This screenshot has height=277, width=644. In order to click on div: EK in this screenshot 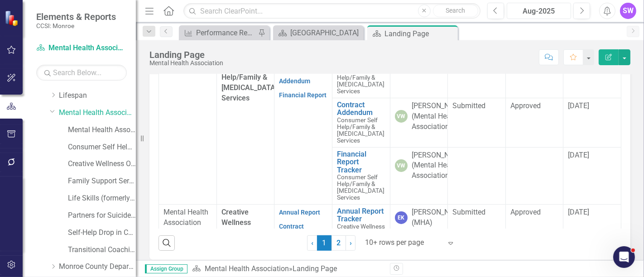, I will do `click(401, 218)`.